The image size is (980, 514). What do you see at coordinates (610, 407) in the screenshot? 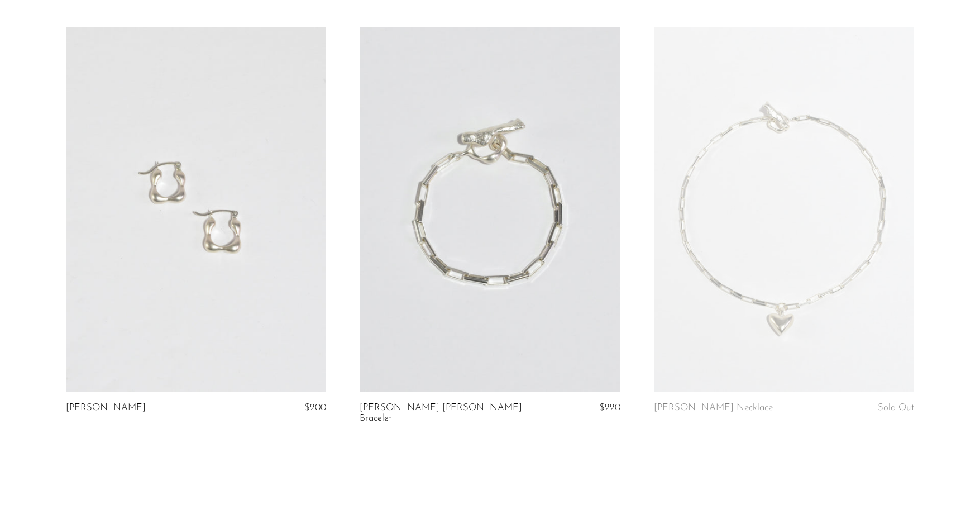
I see `span: $220` at bounding box center [610, 407].